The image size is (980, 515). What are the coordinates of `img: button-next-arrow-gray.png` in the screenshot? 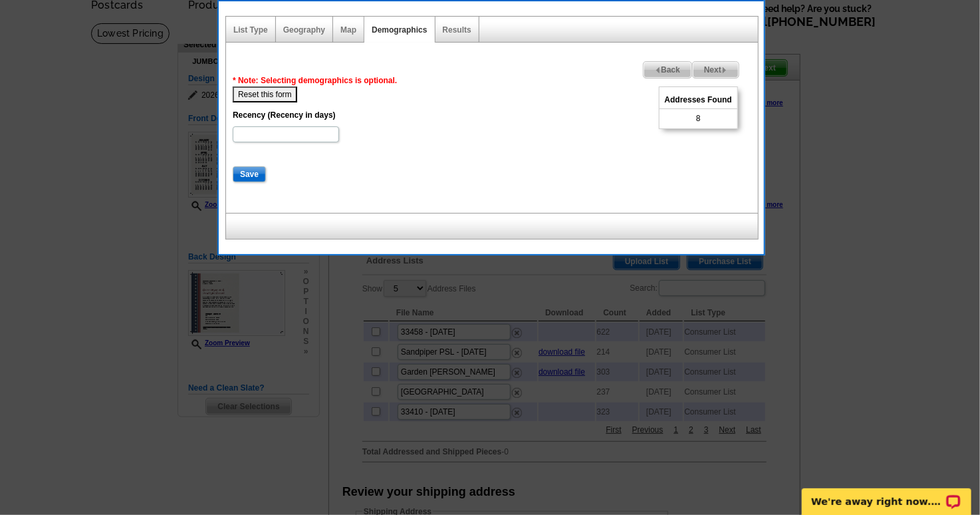 It's located at (724, 70).